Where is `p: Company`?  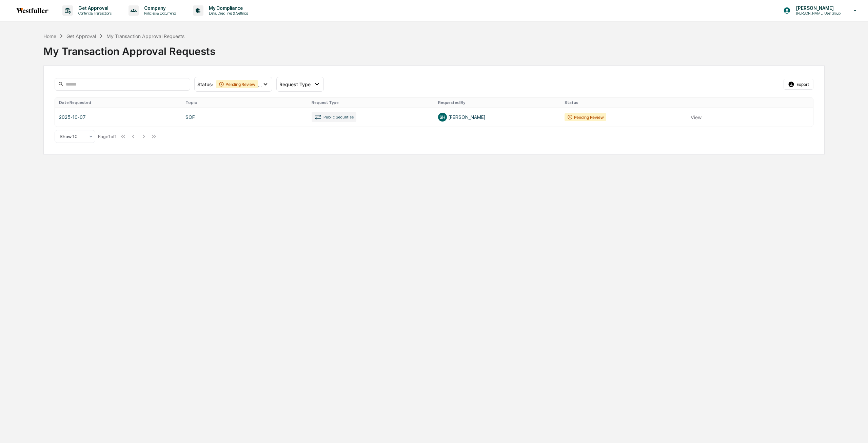
p: Company is located at coordinates (159, 8).